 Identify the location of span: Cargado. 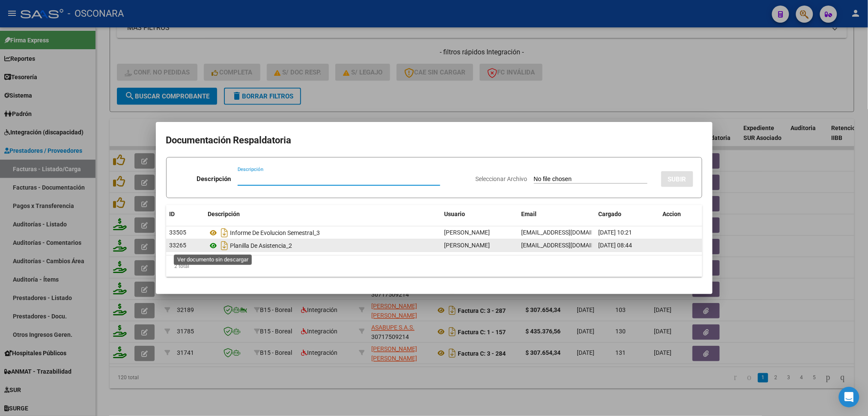
(610, 213).